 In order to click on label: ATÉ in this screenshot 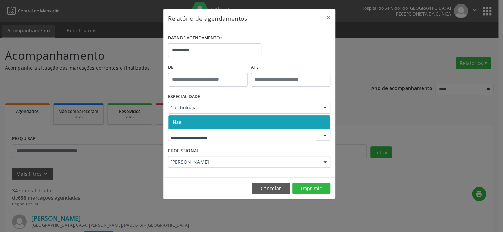, I will do `click(291, 67)`.